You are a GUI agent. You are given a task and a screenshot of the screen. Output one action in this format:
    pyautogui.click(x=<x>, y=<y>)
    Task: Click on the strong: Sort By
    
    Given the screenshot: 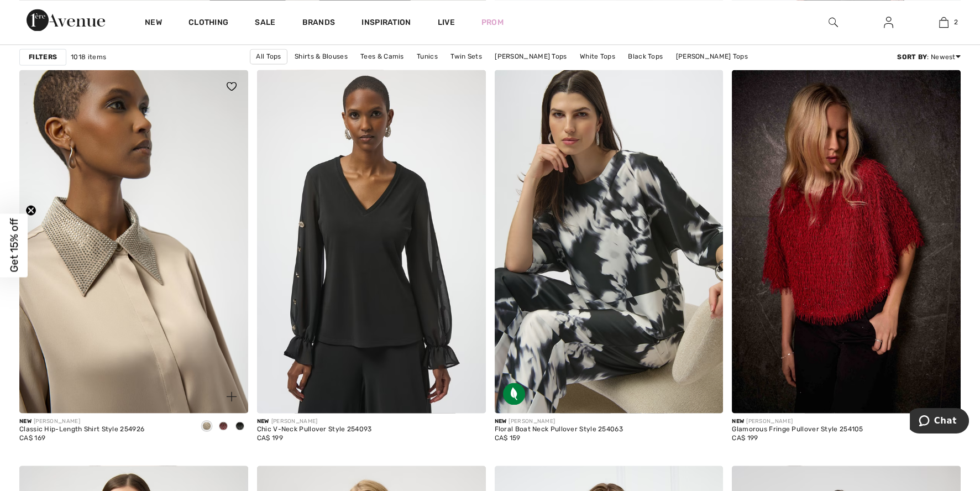 What is the action you would take?
    pyautogui.click(x=912, y=57)
    